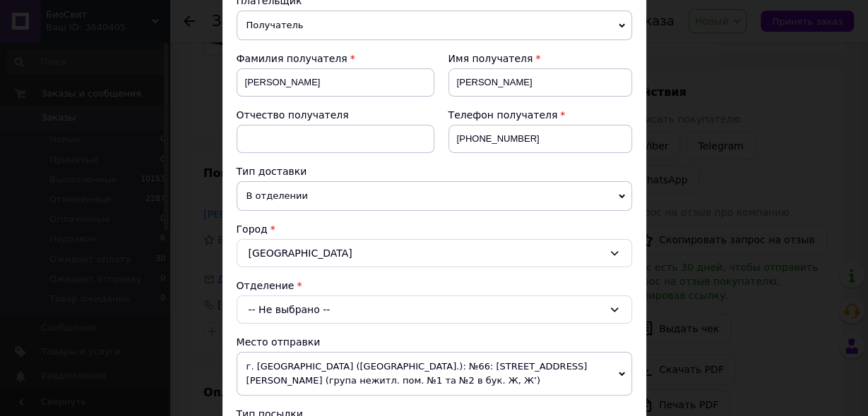 The width and height of the screenshot is (868, 416). What do you see at coordinates (503, 115) in the screenshot?
I see `span: Телефон получателя` at bounding box center [503, 115].